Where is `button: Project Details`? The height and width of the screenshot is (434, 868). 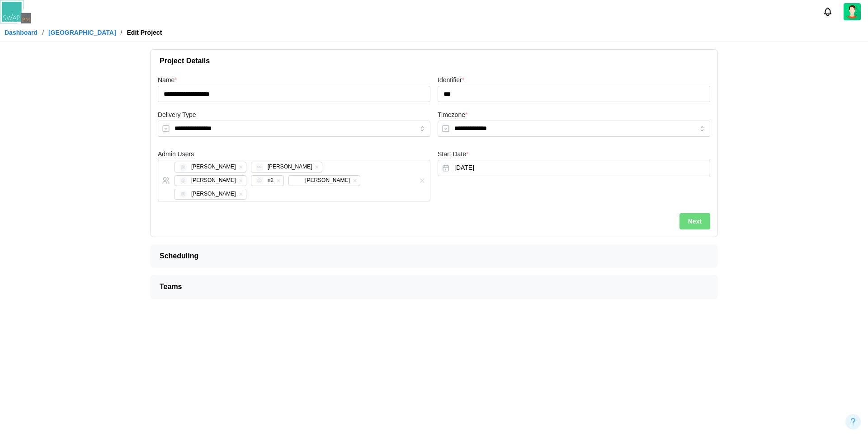 button: Project Details is located at coordinates (434, 61).